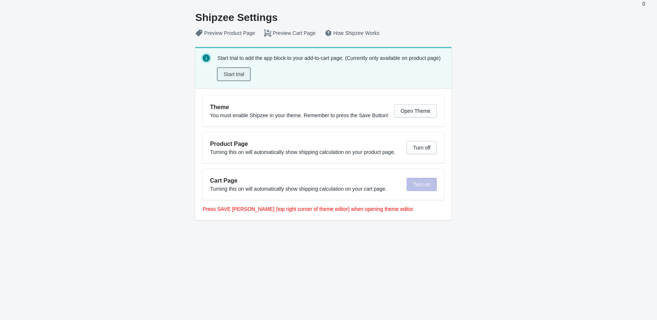 Image resolution: width=657 pixels, height=320 pixels. I want to click on button: Preview Product Page, so click(225, 33).